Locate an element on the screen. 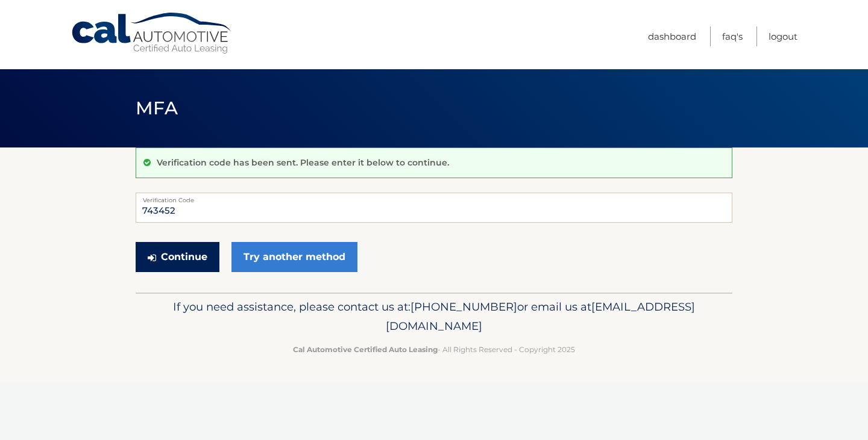  a: Cal Automotive is located at coordinates (152, 33).